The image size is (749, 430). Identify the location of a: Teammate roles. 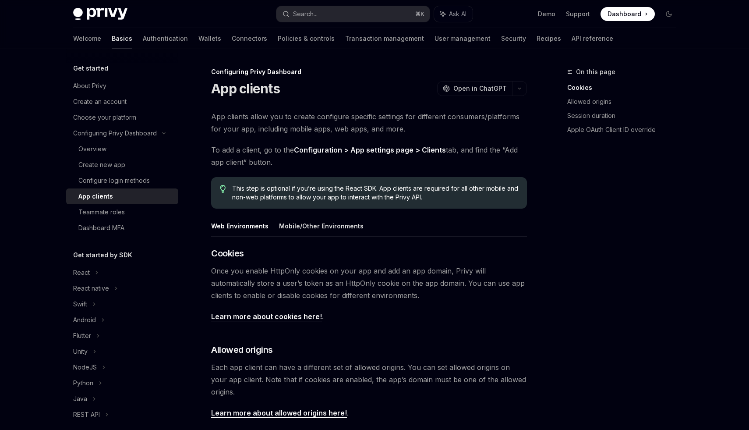
(122, 212).